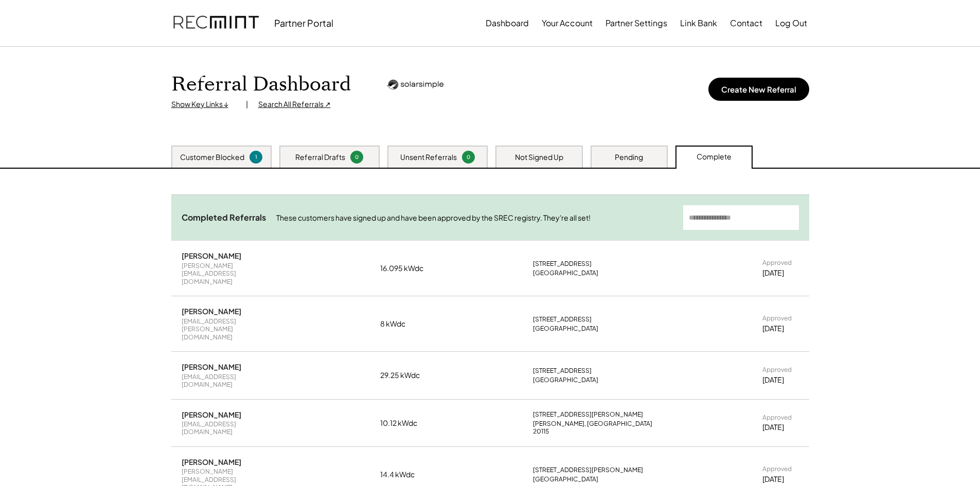  Describe the element at coordinates (320, 157) in the screenshot. I see `div: Referral Drafts` at that location.